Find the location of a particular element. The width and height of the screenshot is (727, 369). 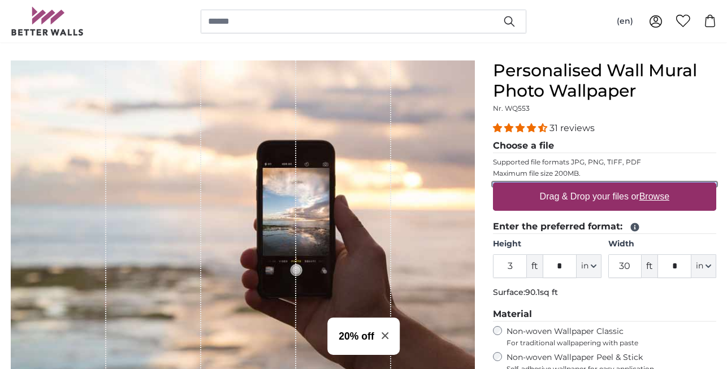

u: Browse is located at coordinates (654, 196).